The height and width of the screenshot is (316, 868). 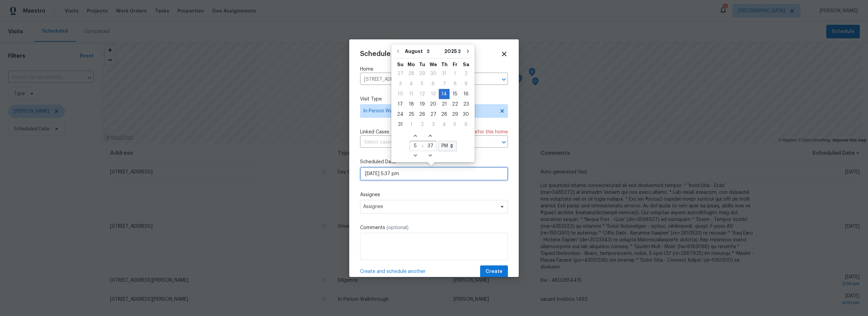 I want to click on div: Mon Sep 01 2025, so click(x=412, y=124).